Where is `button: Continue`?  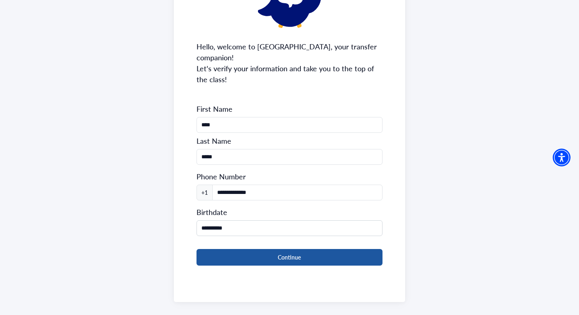
button: Continue is located at coordinates (290, 257).